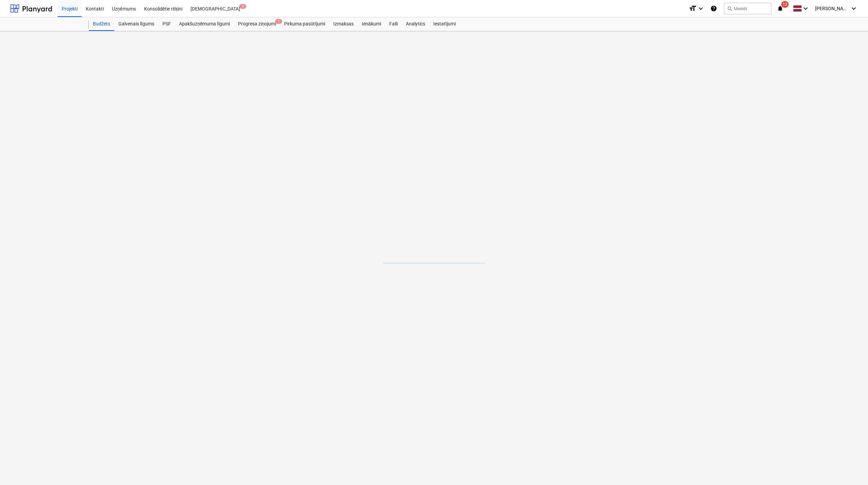 The height and width of the screenshot is (485, 868). Describe the element at coordinates (101, 24) in the screenshot. I see `a: Budžets` at that location.